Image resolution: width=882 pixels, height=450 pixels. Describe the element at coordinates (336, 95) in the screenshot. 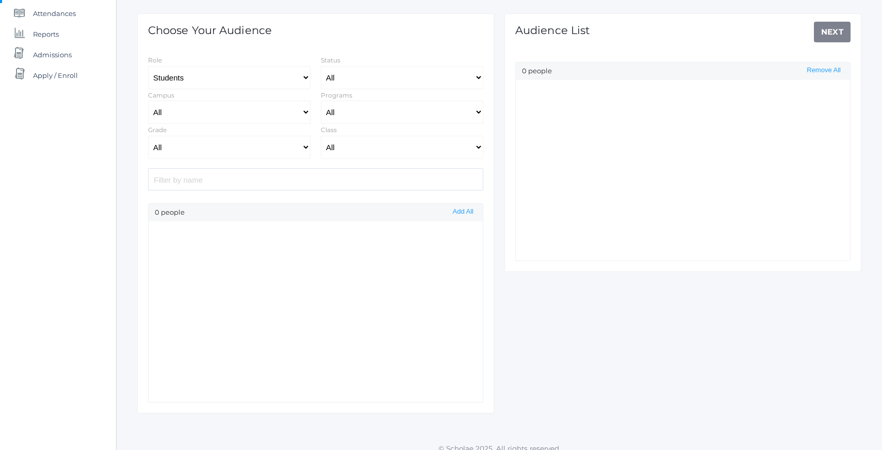

I see `label: Programs` at that location.